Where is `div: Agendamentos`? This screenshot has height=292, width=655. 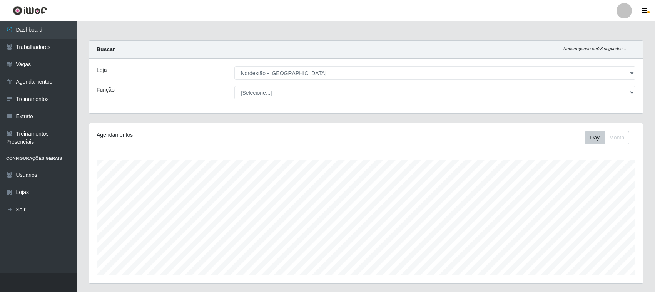
div: Agendamentos is located at coordinates (206, 135).